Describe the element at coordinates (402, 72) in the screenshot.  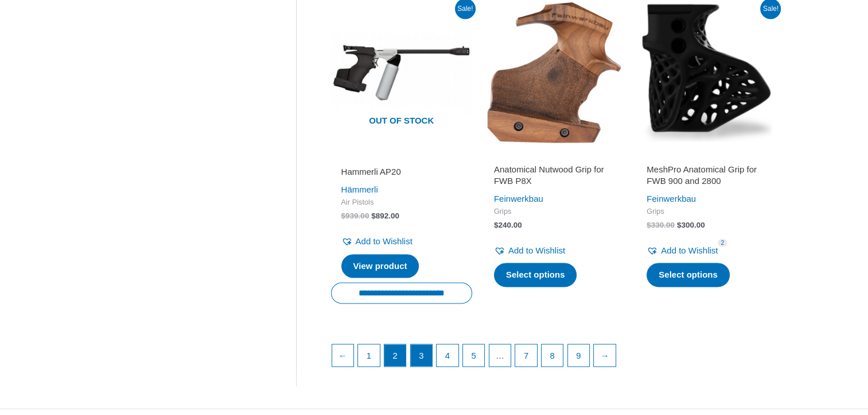
I see `img: Hammerli AP20` at that location.